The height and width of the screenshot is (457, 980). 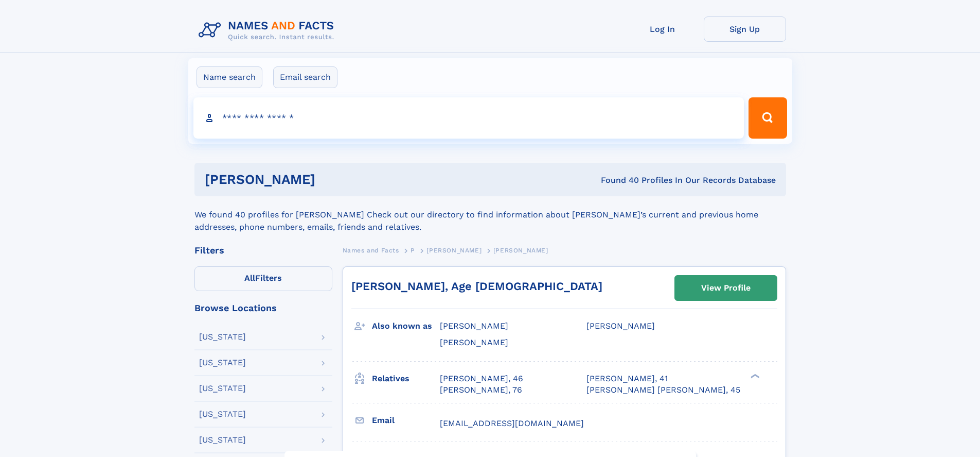 I want to click on button: Search Button, so click(x=768, y=118).